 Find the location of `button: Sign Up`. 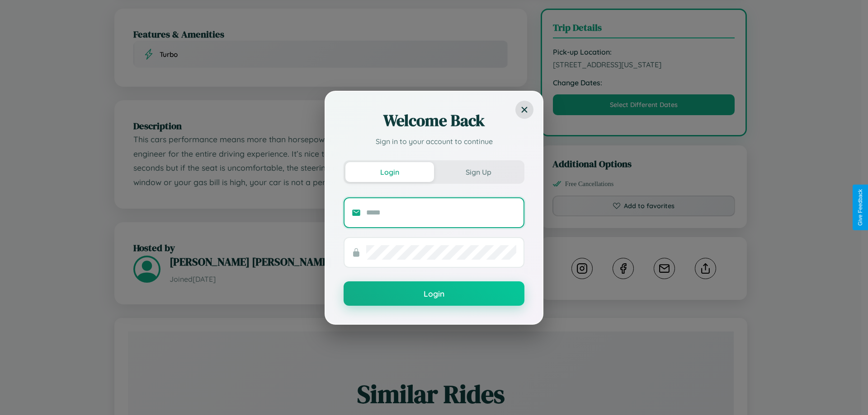

button: Sign Up is located at coordinates (479, 172).